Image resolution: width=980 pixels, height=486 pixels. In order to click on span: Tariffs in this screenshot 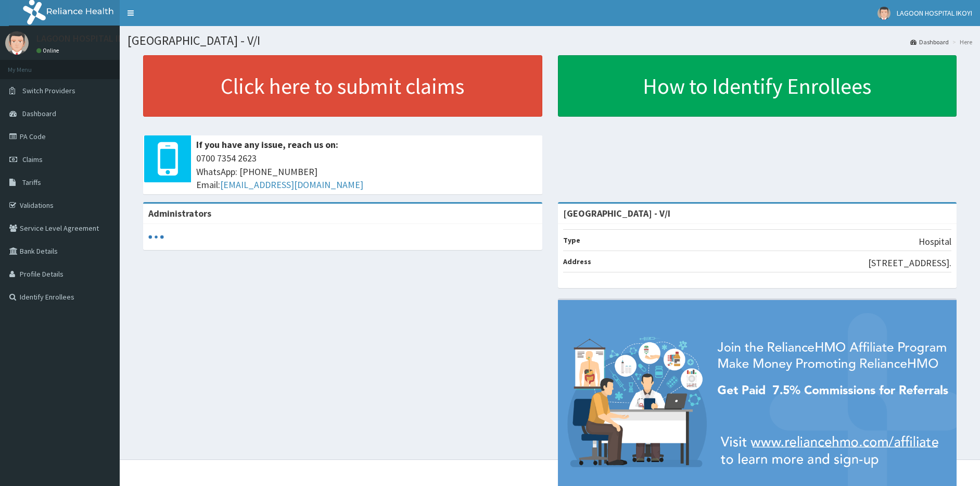, I will do `click(32, 182)`.